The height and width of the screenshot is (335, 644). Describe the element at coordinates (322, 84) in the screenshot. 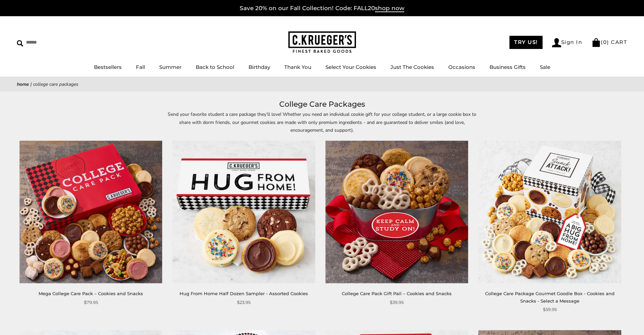

I see `nav: breadcrumbs` at that location.